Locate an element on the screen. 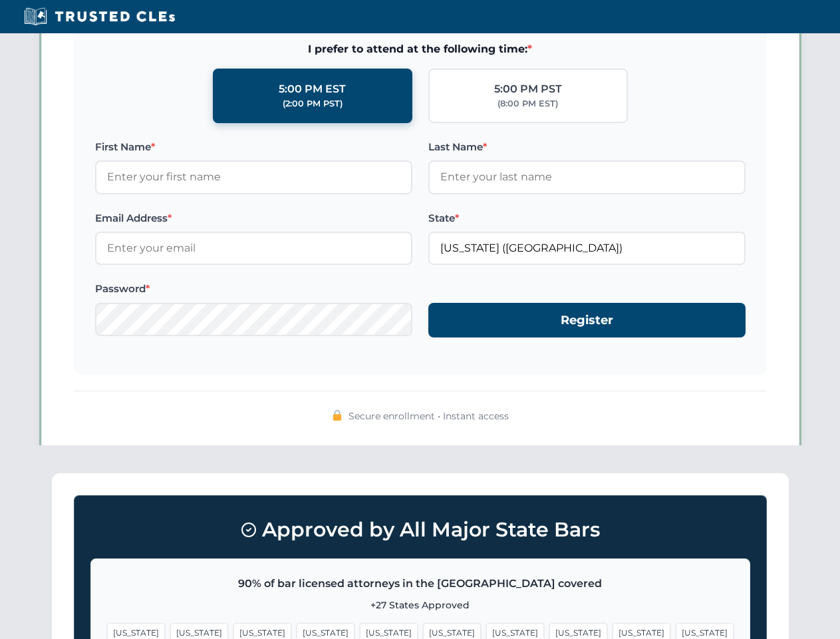 Image resolution: width=840 pixels, height=639 pixels. img: Trusted CLEs is located at coordinates (99, 17).